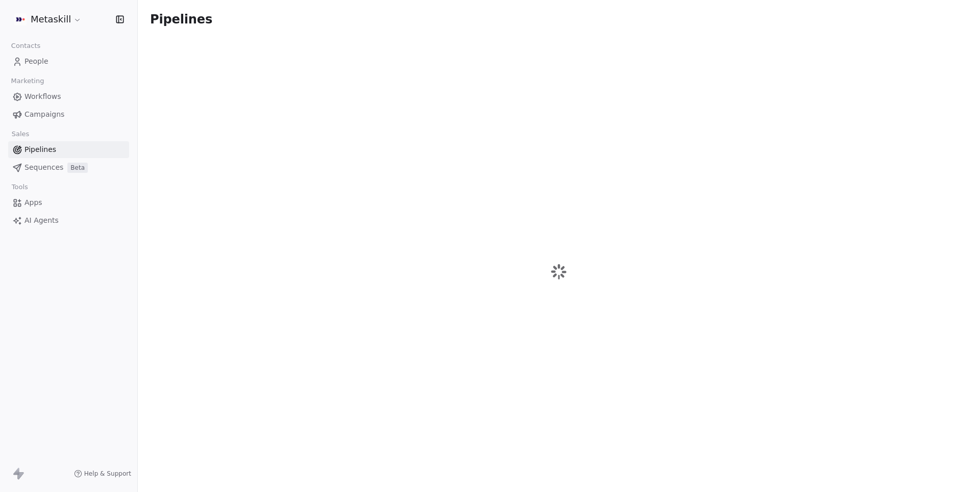 This screenshot has height=492, width=980. What do you see at coordinates (69, 149) in the screenshot?
I see `a: Pipelines` at bounding box center [69, 149].